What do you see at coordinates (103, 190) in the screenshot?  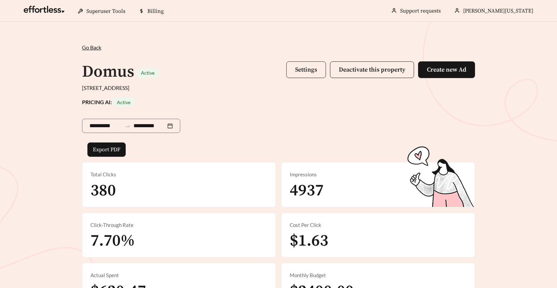 I see `span: 380` at bounding box center [103, 190].